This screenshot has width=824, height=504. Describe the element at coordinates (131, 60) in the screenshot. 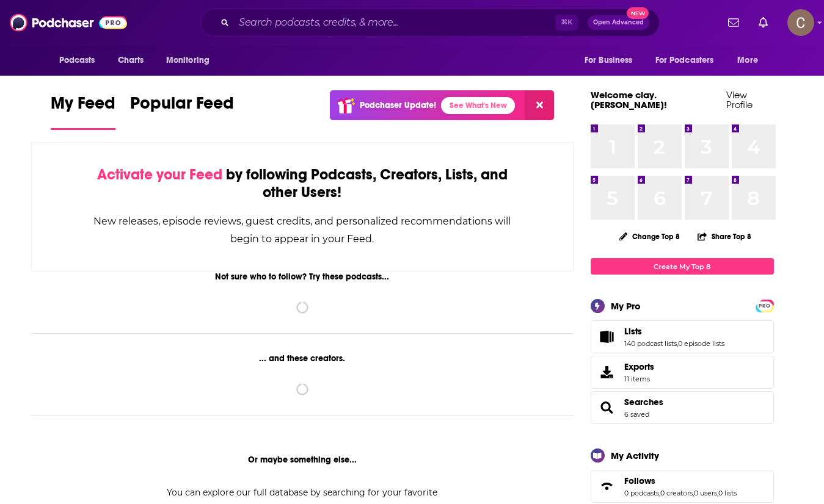

I see `span: Charts` at that location.